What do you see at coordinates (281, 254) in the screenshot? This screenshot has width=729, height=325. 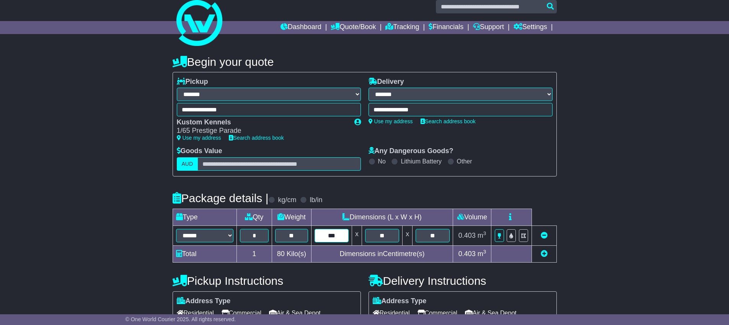 I see `span: 80` at bounding box center [281, 254].